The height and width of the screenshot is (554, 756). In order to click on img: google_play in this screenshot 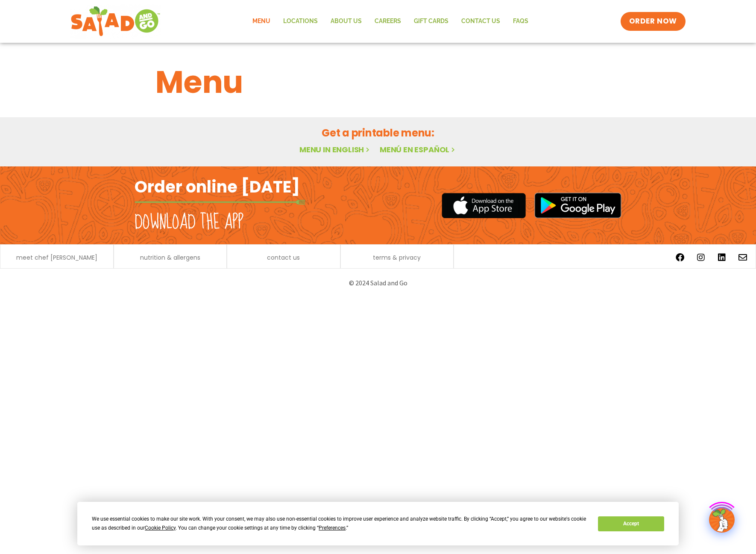, I will do `click(578, 205)`.